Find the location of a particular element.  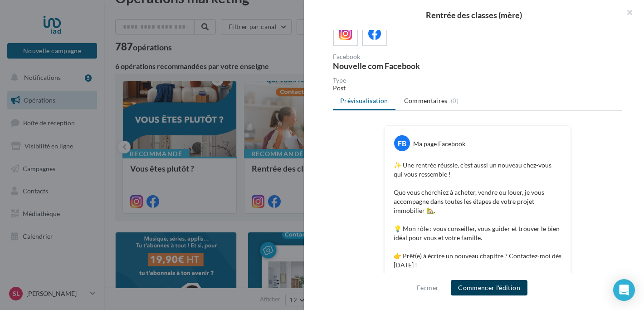

div: Nouvelle com Facebook is located at coordinates (403, 66).